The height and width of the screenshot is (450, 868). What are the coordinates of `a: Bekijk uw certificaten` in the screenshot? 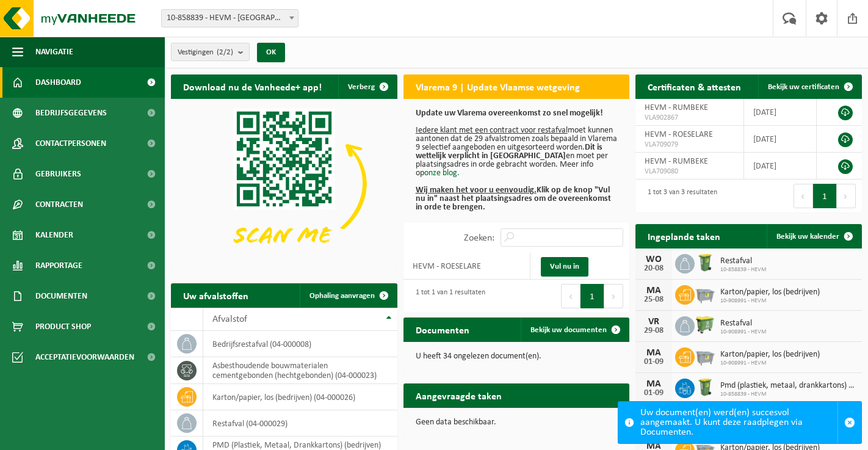 It's located at (809, 87).